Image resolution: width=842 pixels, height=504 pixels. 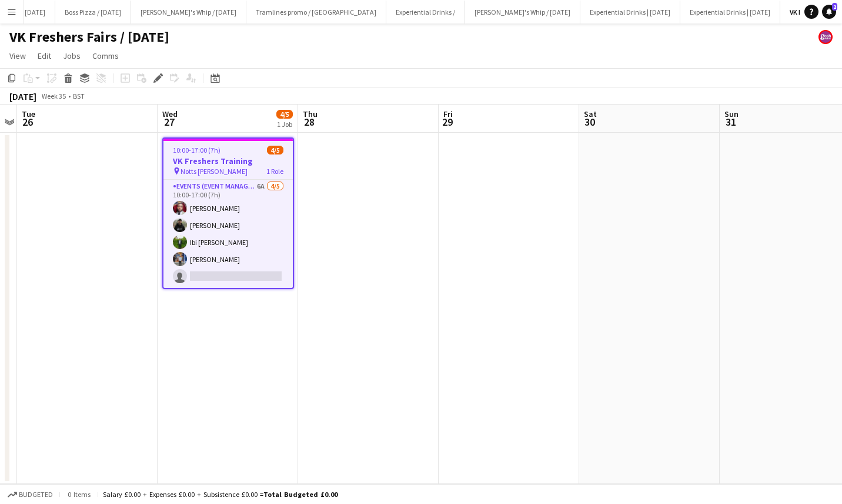 What do you see at coordinates (79, 494) in the screenshot?
I see `span: 0 items` at bounding box center [79, 494].